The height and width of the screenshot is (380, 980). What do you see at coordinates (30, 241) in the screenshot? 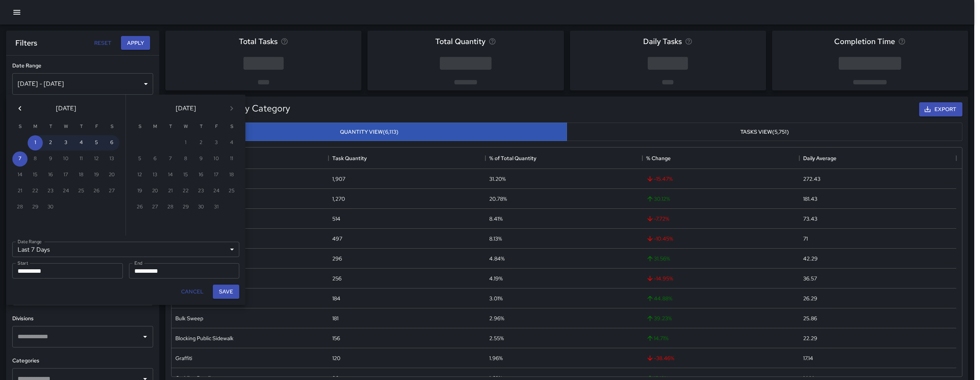
I see `label: Date Range` at bounding box center [30, 241].